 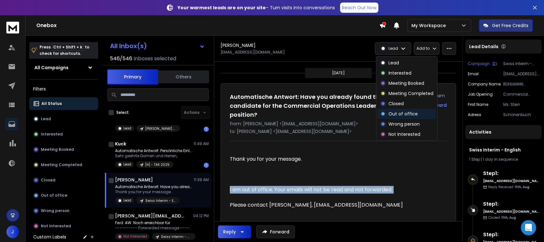 I want to click on h1: All Campaigns, so click(x=51, y=68).